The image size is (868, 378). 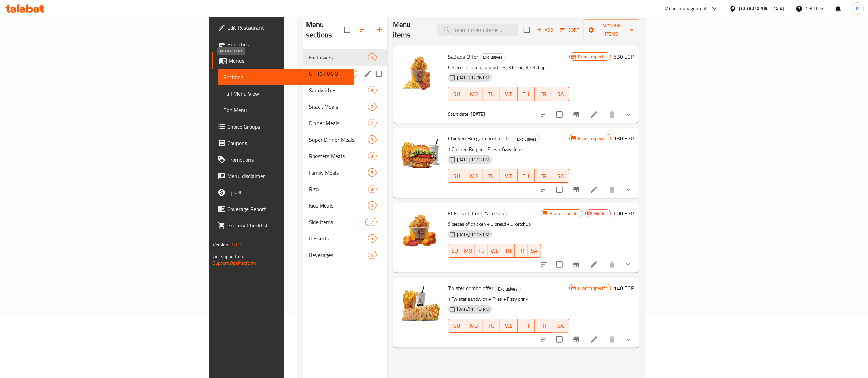 What do you see at coordinates (459, 114) in the screenshot?
I see `span: Start date:` at bounding box center [459, 114].